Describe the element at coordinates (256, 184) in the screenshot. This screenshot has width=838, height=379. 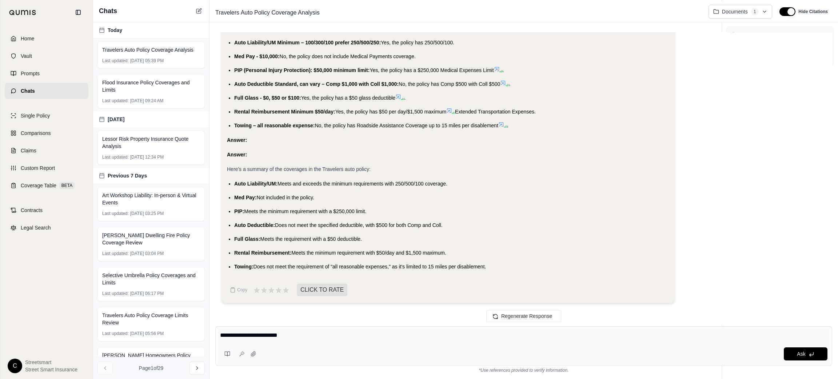
I see `span: Auto Liability/UM:` at that location.